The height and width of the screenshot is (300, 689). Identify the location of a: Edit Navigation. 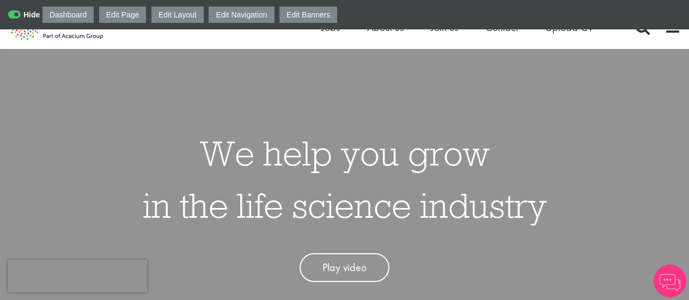
(241, 15).